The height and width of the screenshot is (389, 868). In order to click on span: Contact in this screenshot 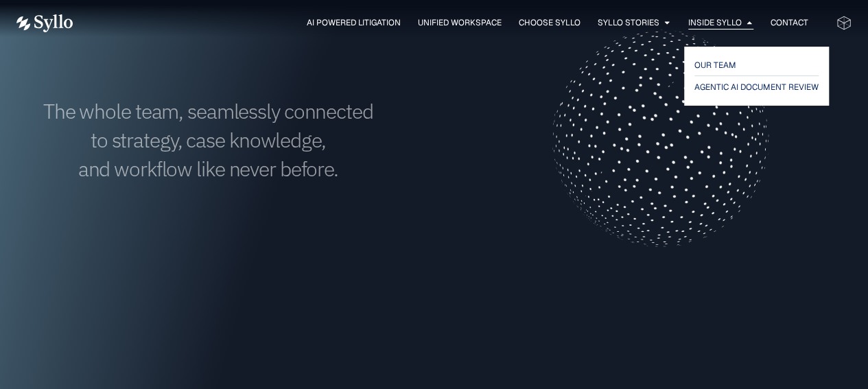, I will do `click(790, 23)`.